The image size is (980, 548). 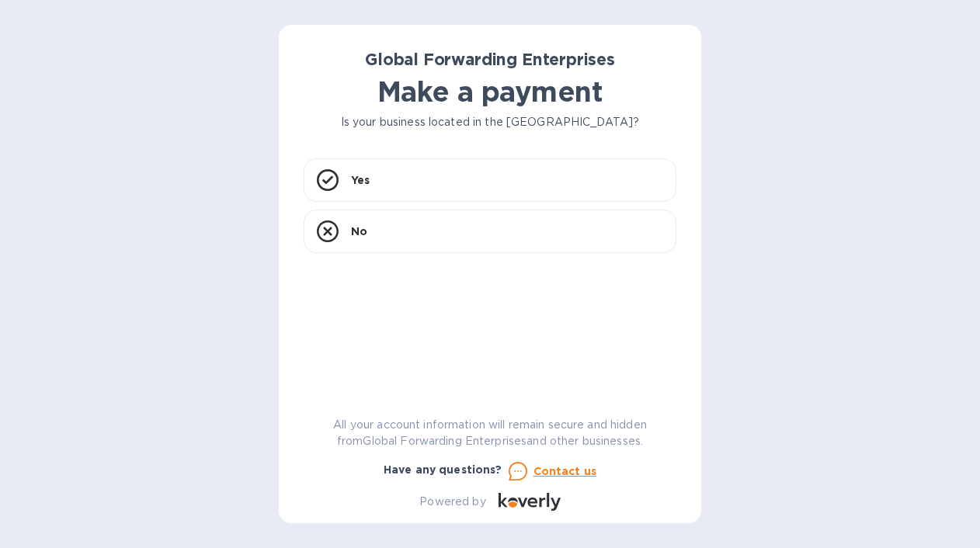 I want to click on p: No, so click(x=358, y=231).